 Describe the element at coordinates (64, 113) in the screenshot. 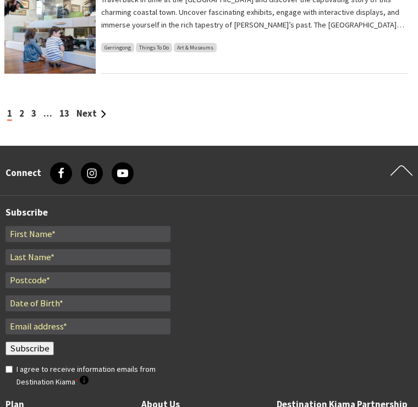

I see `a: 13` at that location.